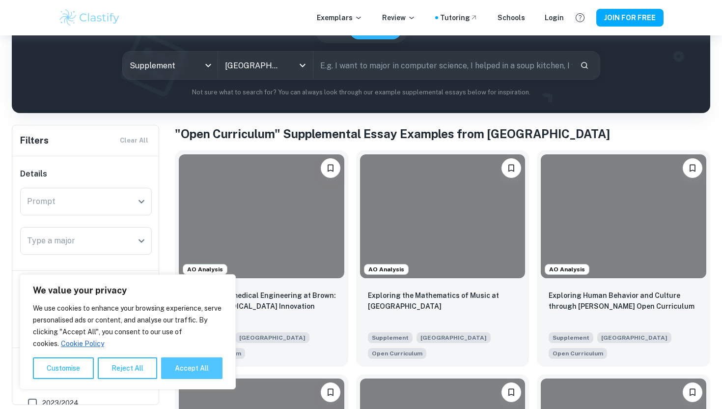 This screenshot has width=722, height=409. I want to click on p: Review, so click(399, 18).